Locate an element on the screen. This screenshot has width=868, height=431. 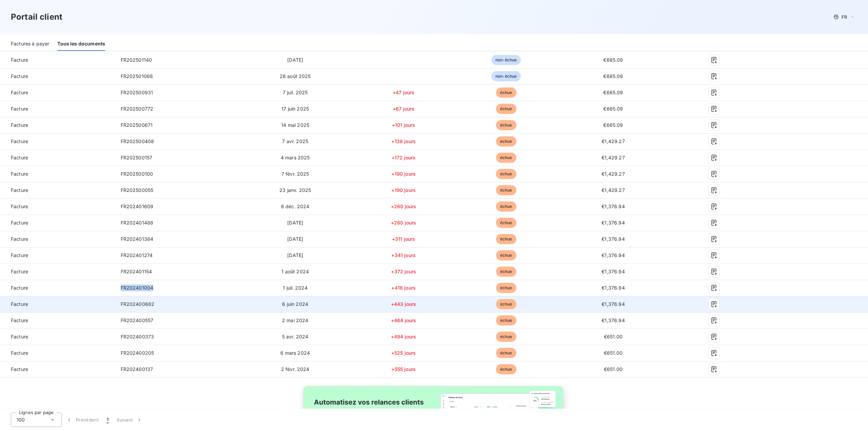
span: 4 mars 2025 is located at coordinates (295, 157).